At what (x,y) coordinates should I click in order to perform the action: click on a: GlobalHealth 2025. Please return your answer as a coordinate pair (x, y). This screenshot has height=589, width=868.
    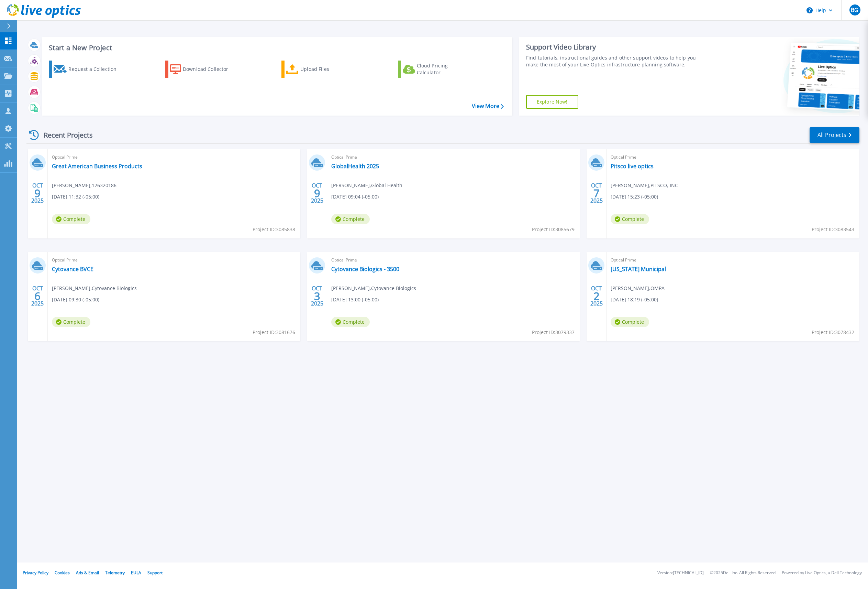
    Looking at the image, I should click on (355, 166).